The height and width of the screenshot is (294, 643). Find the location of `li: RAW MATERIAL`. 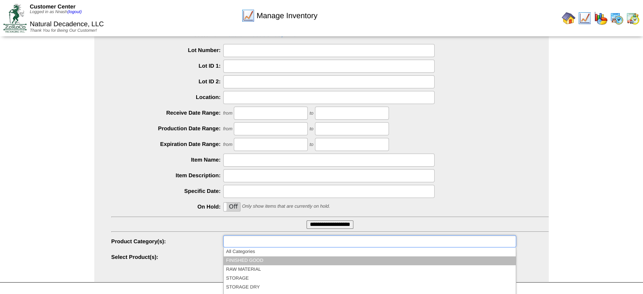

li: RAW MATERIAL is located at coordinates (369, 269).